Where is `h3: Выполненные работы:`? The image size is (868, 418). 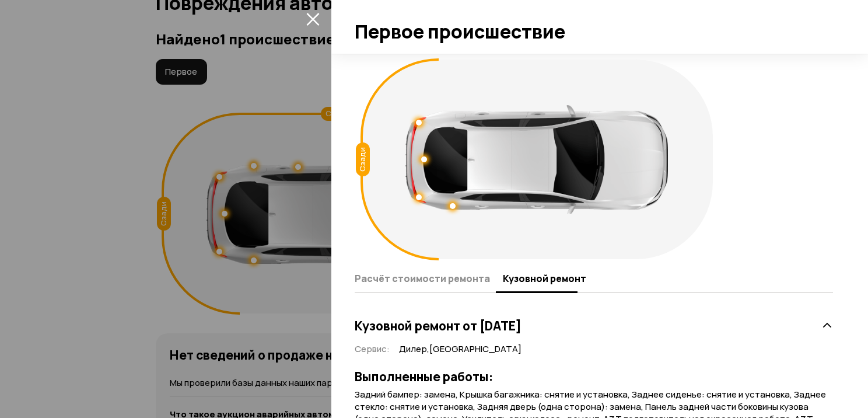 h3: Выполненные работы: is located at coordinates (594, 376).